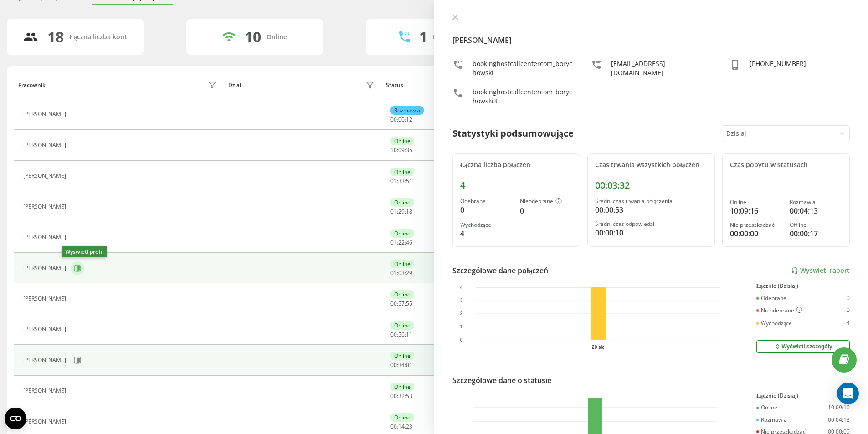 The height and width of the screenshot is (434, 868). I want to click on text: 20 sie, so click(598, 347).